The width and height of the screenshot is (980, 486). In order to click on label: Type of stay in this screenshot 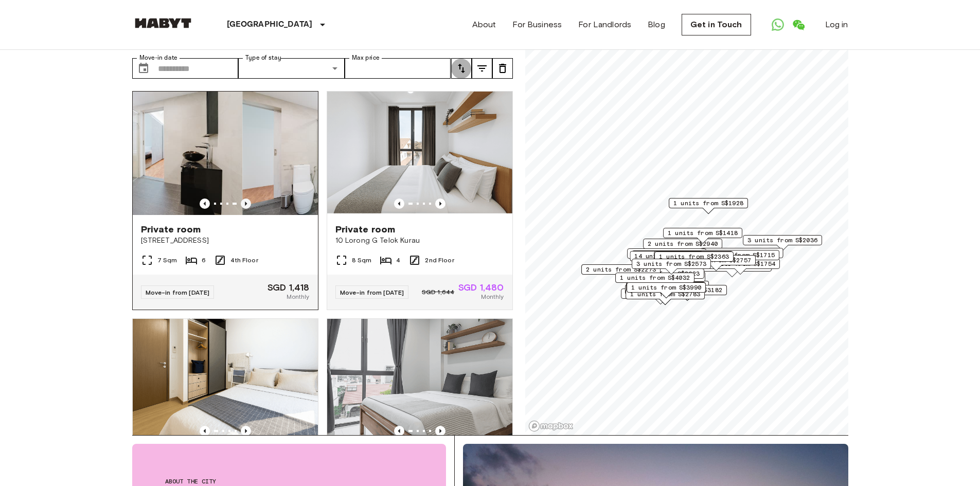, I will do `click(263, 58)`.